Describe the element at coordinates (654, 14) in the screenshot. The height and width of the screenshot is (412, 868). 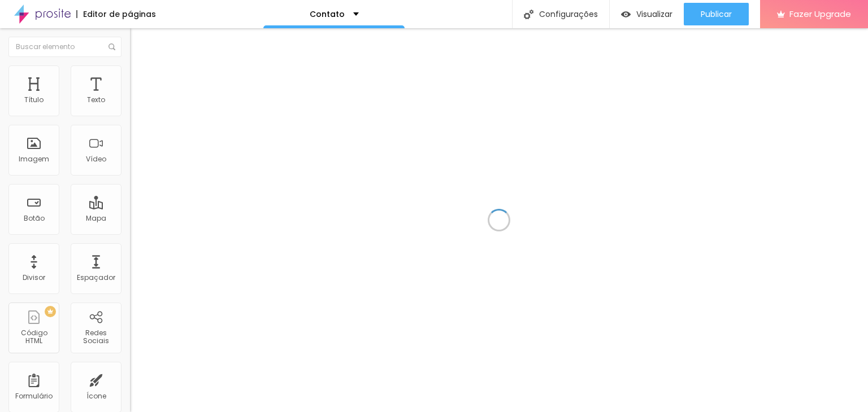
I see `span: Visualizar` at that location.